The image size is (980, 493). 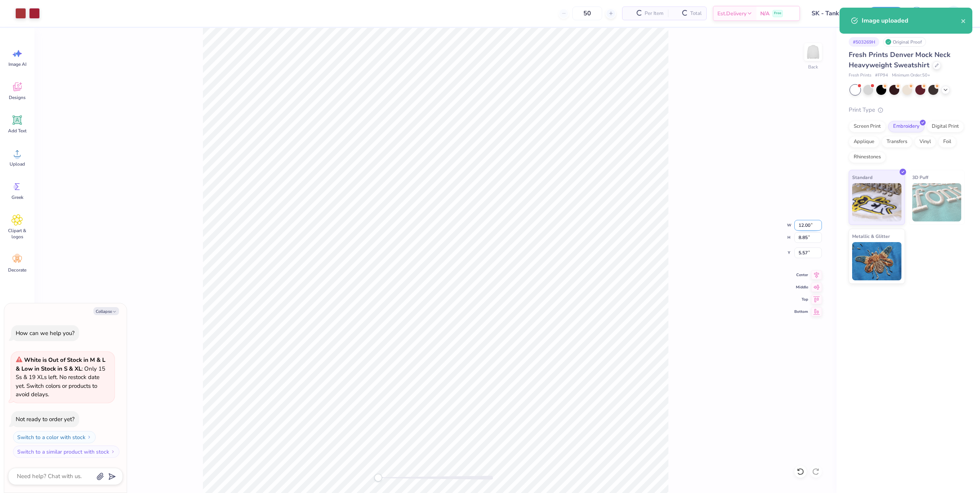 I want to click on span: Bottom, so click(x=801, y=312).